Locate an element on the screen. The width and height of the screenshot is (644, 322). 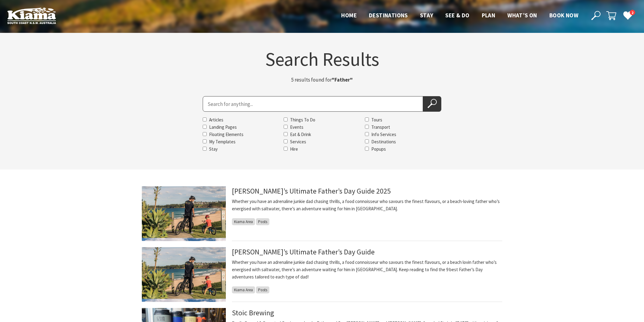
label: Hire is located at coordinates (294, 149).